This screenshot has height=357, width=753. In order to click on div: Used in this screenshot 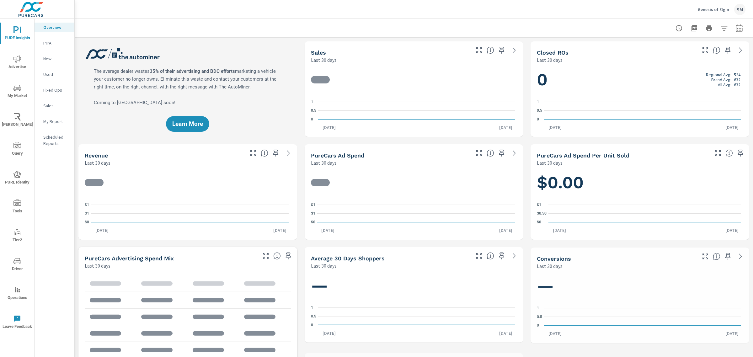, I will do `click(54, 74)`.